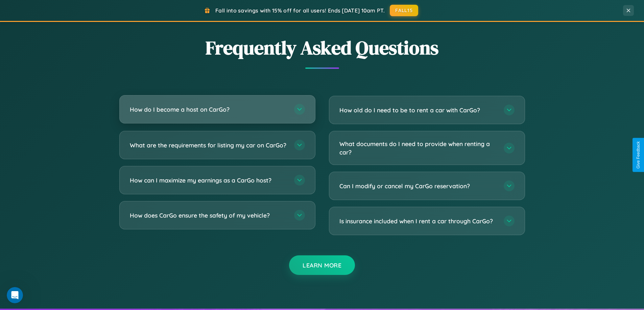 The image size is (644, 310). What do you see at coordinates (418, 110) in the screenshot?
I see `h3: How old do I need to be to rent a car with CarGo?` at bounding box center [418, 110].